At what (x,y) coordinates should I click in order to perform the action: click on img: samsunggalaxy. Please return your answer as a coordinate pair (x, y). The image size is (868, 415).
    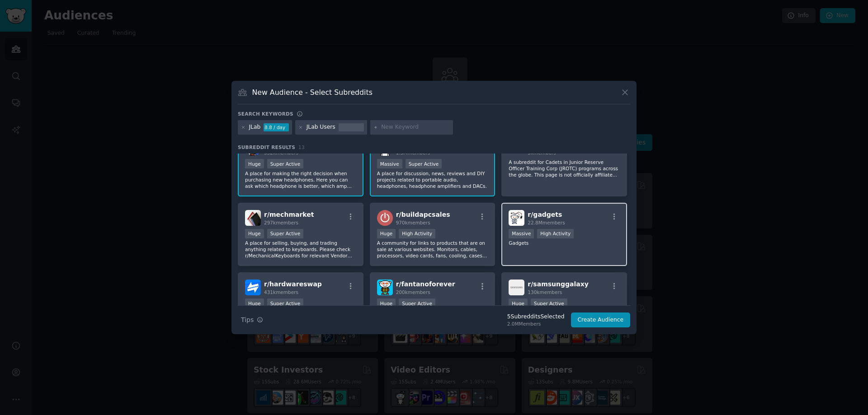
    Looking at the image, I should click on (516, 288).